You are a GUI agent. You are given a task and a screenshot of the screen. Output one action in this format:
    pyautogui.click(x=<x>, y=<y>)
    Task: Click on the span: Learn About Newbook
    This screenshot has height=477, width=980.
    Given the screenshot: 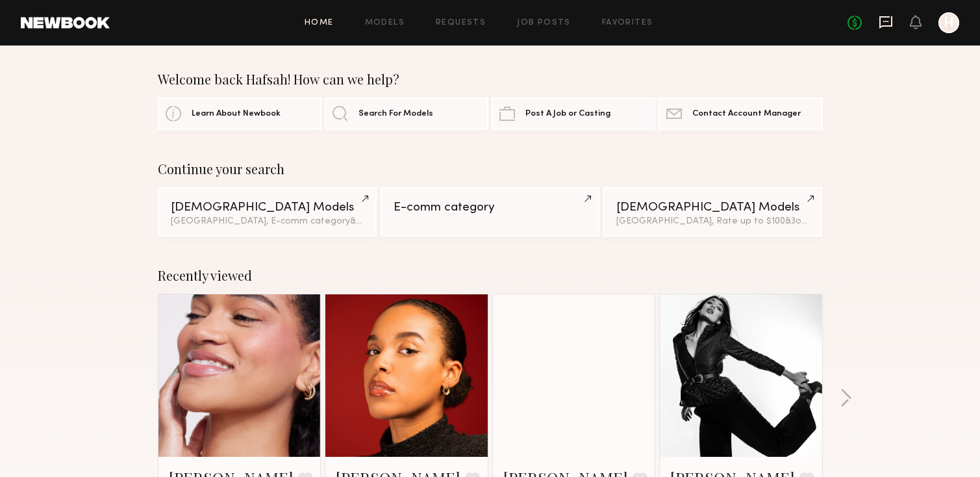 What is the action you would take?
    pyautogui.click(x=236, y=114)
    